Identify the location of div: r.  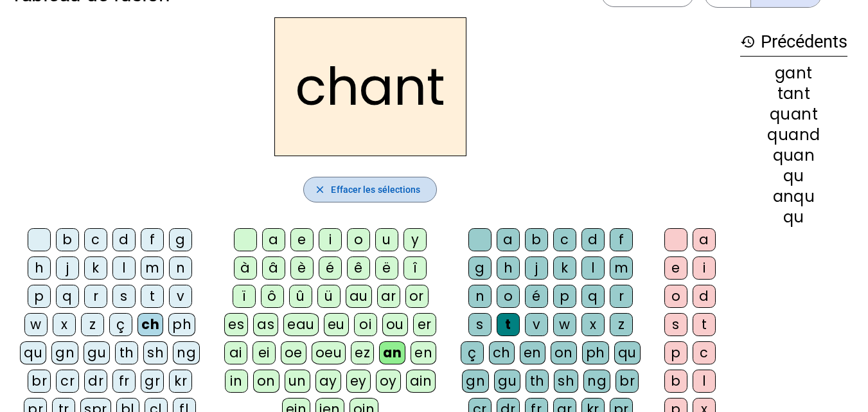
(621, 296).